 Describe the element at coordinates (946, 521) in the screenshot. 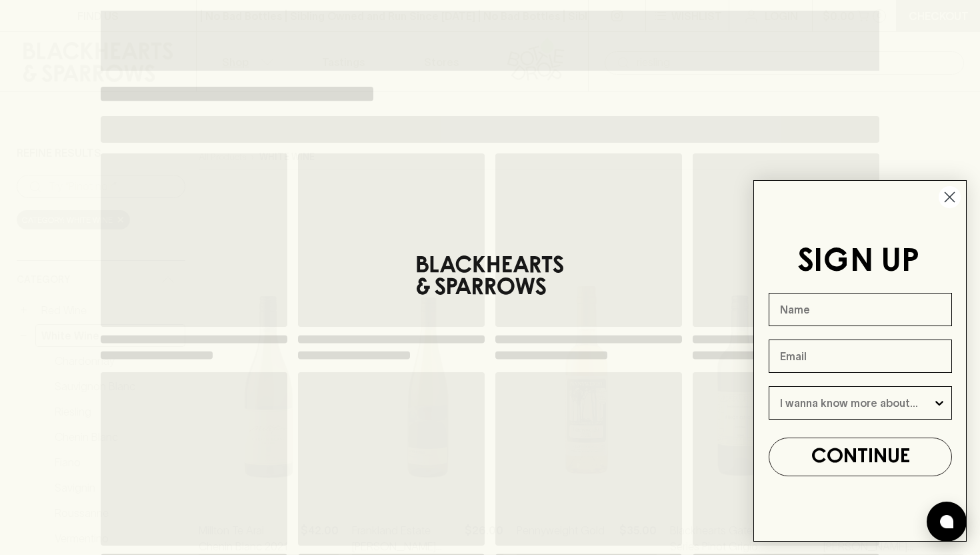

I see `img: bubble-icon` at that location.